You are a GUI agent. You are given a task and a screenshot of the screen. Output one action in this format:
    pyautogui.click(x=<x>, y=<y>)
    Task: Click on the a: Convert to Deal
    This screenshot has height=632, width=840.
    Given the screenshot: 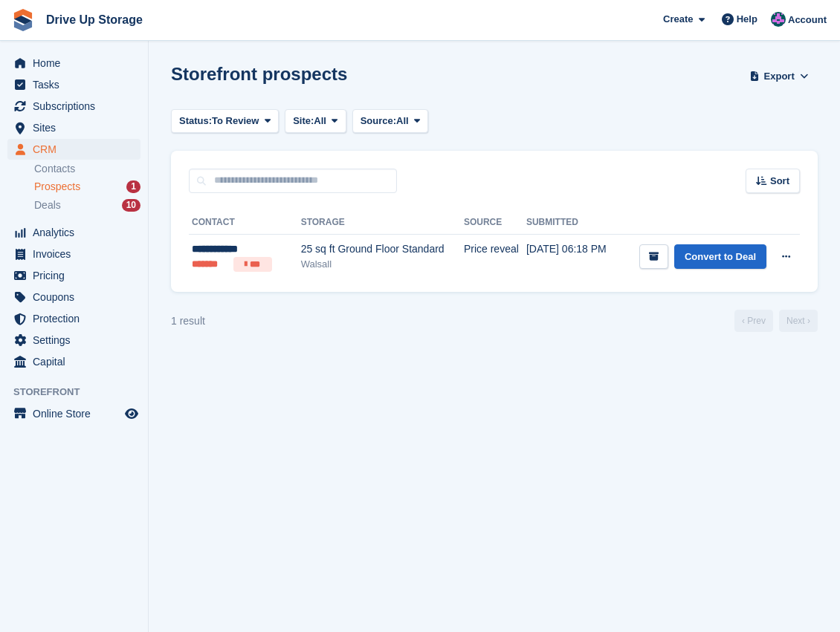 What is the action you would take?
    pyautogui.click(x=720, y=256)
    